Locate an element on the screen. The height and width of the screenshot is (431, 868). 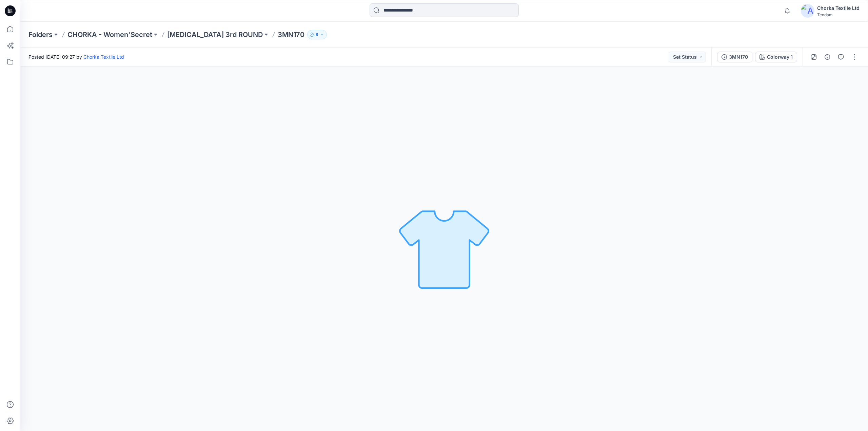
button: Details is located at coordinates (827, 57).